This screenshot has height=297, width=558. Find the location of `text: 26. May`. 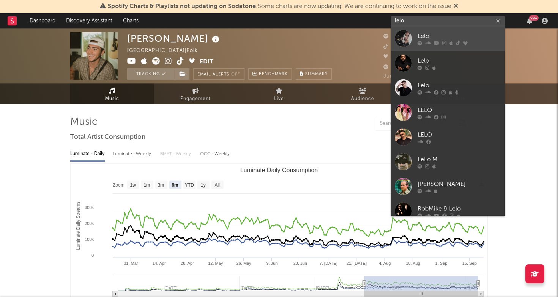

text: 26. May is located at coordinates (244, 263).